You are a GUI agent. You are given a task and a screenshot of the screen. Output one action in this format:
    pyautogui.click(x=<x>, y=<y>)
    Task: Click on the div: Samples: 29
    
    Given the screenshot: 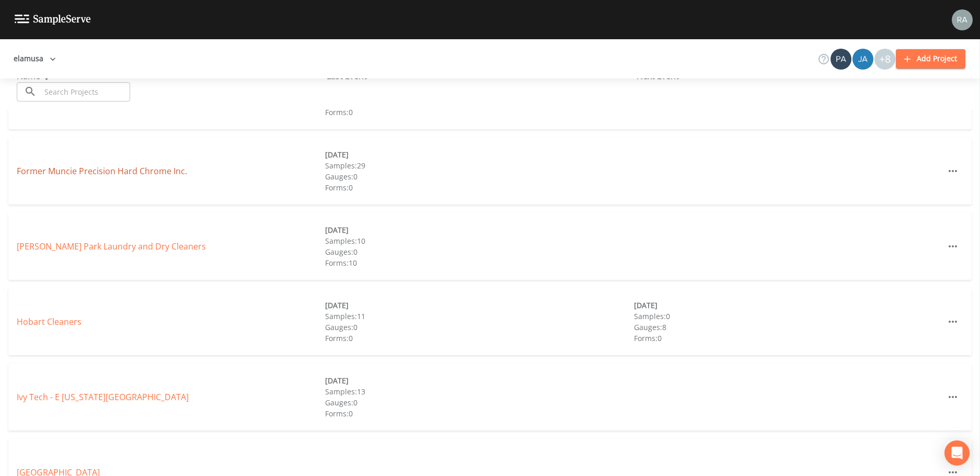 What is the action you would take?
    pyautogui.click(x=479, y=165)
    